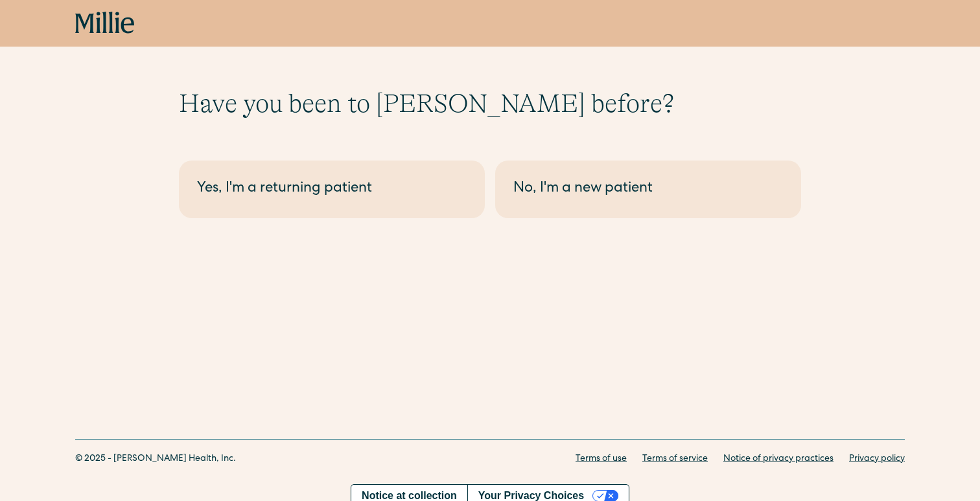  I want to click on a: No, I'm a new patient, so click(648, 189).